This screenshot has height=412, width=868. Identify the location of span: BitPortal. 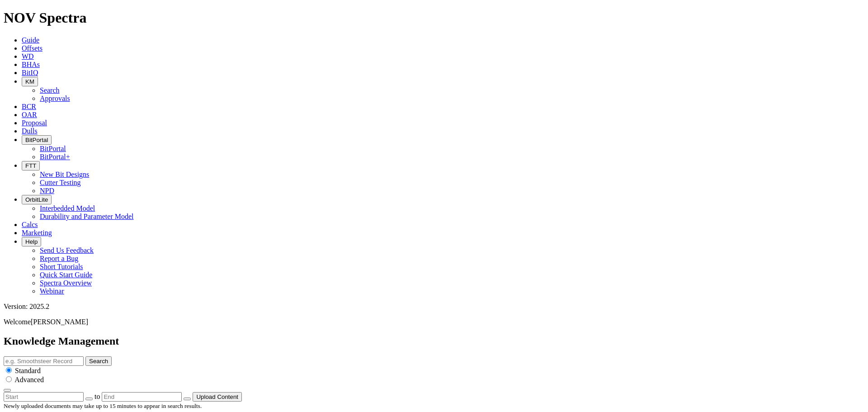
(36, 140).